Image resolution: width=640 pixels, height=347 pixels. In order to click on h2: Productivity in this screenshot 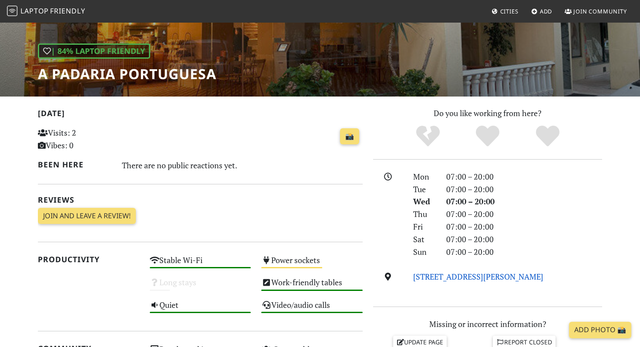, I will do `click(88, 260)`.